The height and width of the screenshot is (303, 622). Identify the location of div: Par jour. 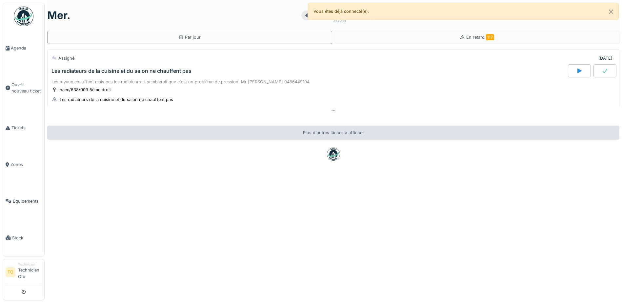
(190, 37).